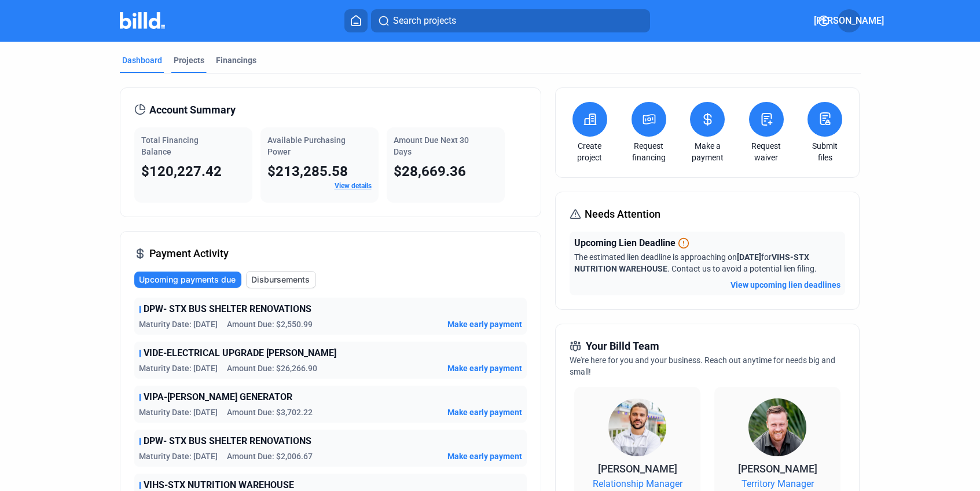 The width and height of the screenshot is (980, 491). Describe the element at coordinates (708, 152) in the screenshot. I see `a: Make a payment` at that location.